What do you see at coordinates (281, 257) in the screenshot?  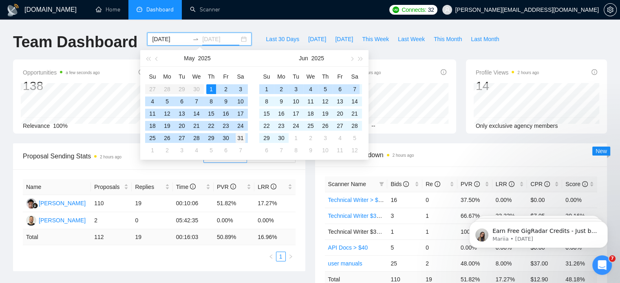 I see `li: 1` at bounding box center [281, 257].